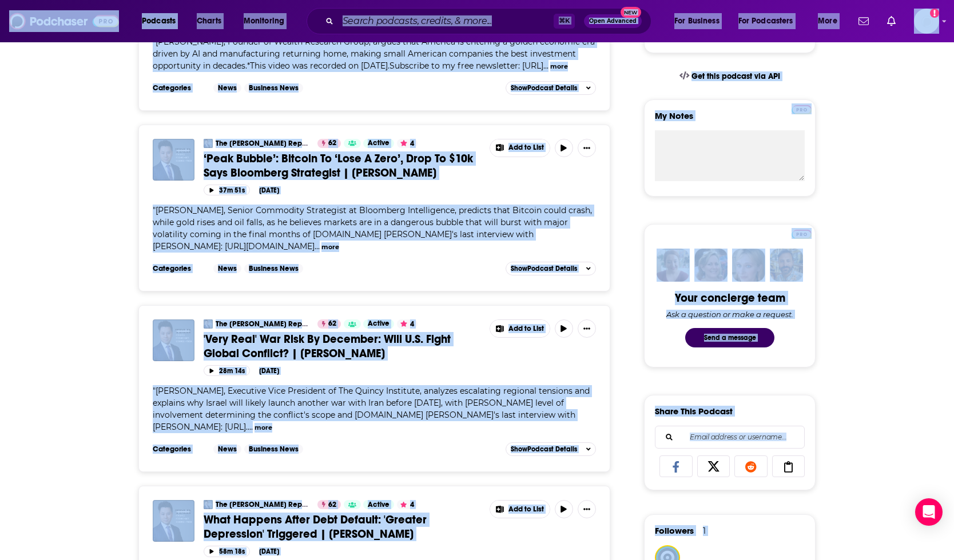 The image size is (954, 560). I want to click on span: For Podcasters, so click(766, 21).